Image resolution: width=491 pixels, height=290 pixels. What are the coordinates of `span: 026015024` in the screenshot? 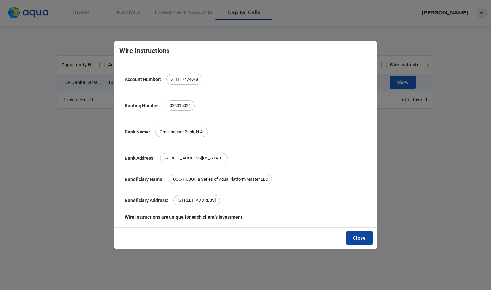 It's located at (180, 106).